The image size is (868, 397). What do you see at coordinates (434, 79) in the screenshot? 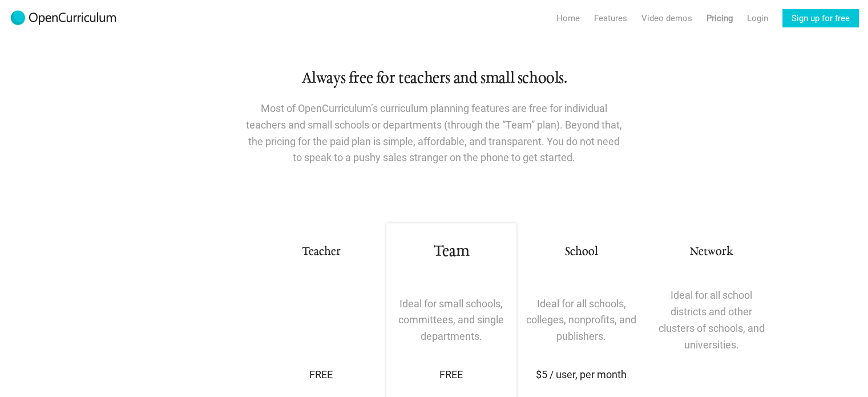
I see `h1: Always free for teachers and small schools.` at bounding box center [434, 79].